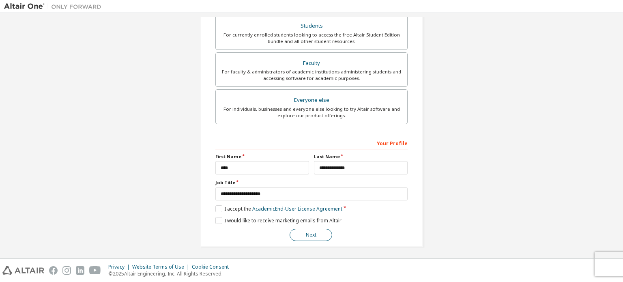 The image size is (623, 282). What do you see at coordinates (311, 235) in the screenshot?
I see `button: Next` at bounding box center [311, 235].